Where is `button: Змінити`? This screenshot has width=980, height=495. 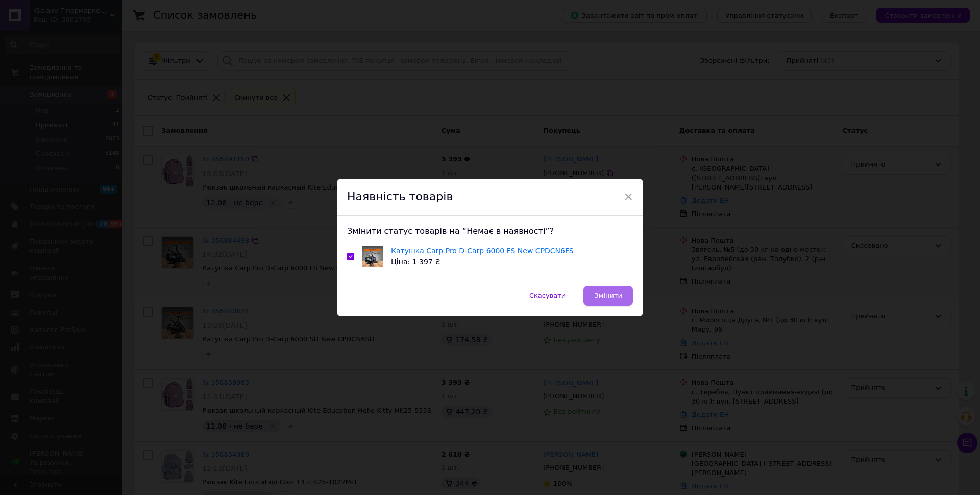
button: Змінити is located at coordinates (608, 296).